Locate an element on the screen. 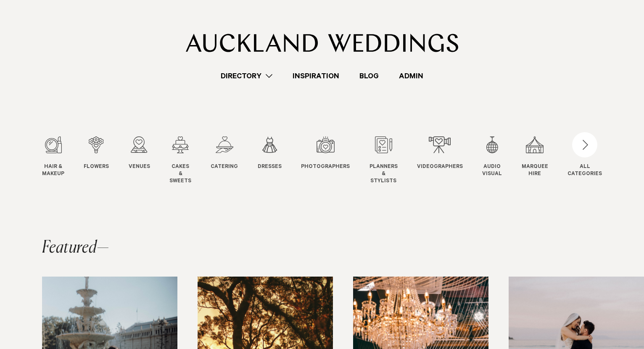 The image size is (644, 349). a: Videographers is located at coordinates (440, 153).